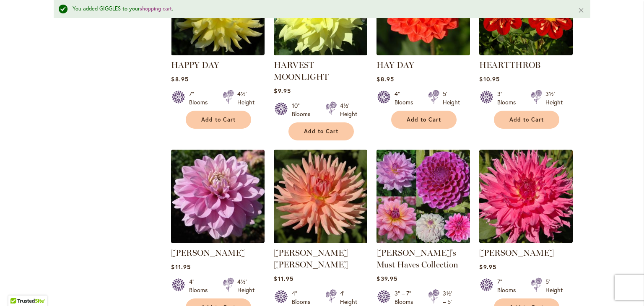 This screenshot has height=306, width=644. I want to click on div: 3½' Height, so click(554, 98).